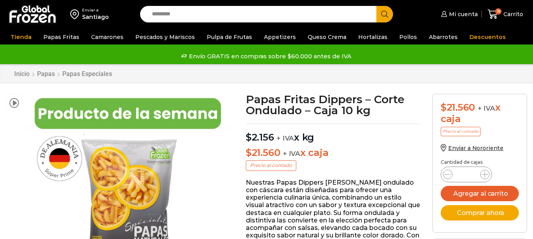  I want to click on a: Descuentos, so click(488, 37).